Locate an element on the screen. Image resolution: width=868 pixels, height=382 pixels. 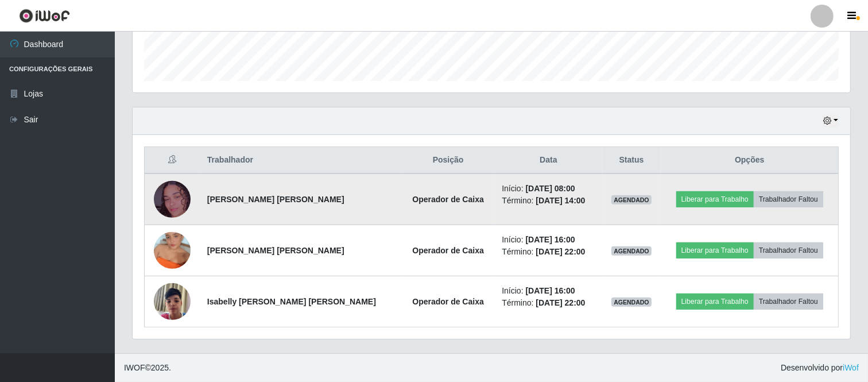
th: Opções is located at coordinates (749, 160).